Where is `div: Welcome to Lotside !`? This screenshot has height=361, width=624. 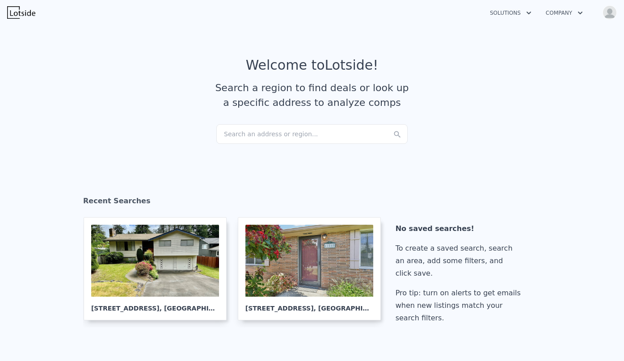
div: Welcome to Lotside ! is located at coordinates (312, 65).